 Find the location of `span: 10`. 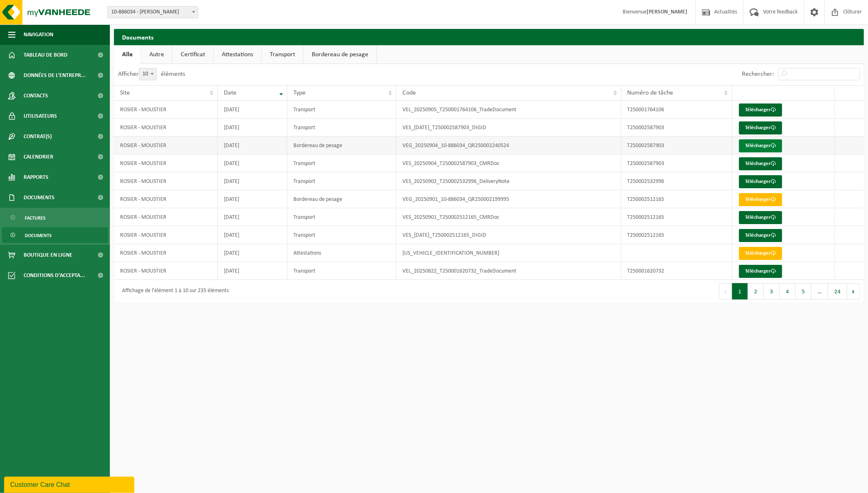

span: 10 is located at coordinates (148, 74).